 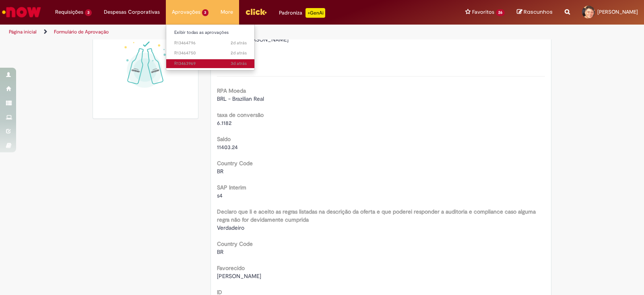 I want to click on span: 6.1182, so click(x=224, y=123).